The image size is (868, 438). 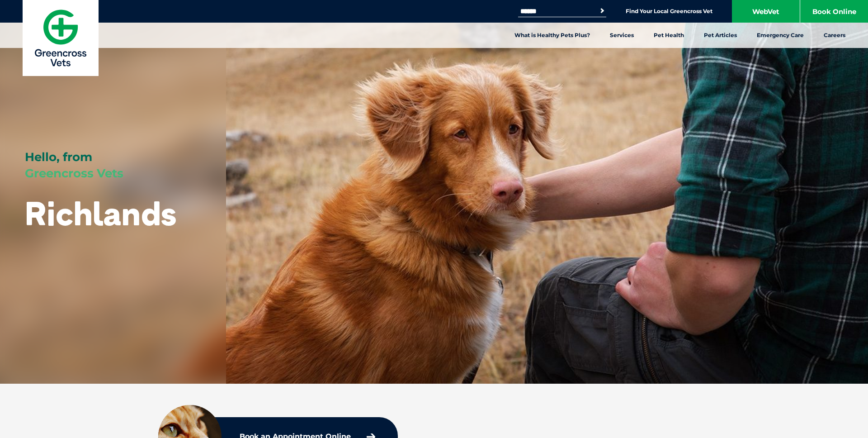 What do you see at coordinates (602, 11) in the screenshot?
I see `button: Search` at bounding box center [602, 11].